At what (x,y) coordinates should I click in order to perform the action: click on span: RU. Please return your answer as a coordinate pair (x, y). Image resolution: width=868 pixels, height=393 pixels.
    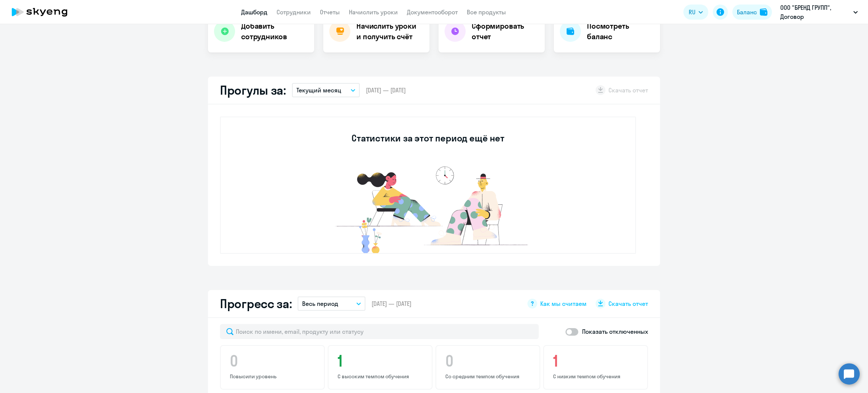
    Looking at the image, I should click on (692, 12).